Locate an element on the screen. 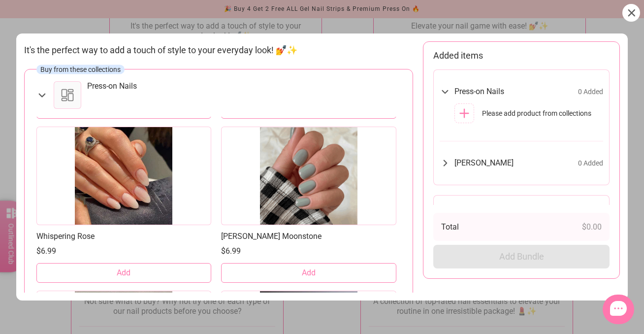 Image resolution: width=644 pixels, height=334 pixels. div: Press-on Nails is located at coordinates (112, 86).